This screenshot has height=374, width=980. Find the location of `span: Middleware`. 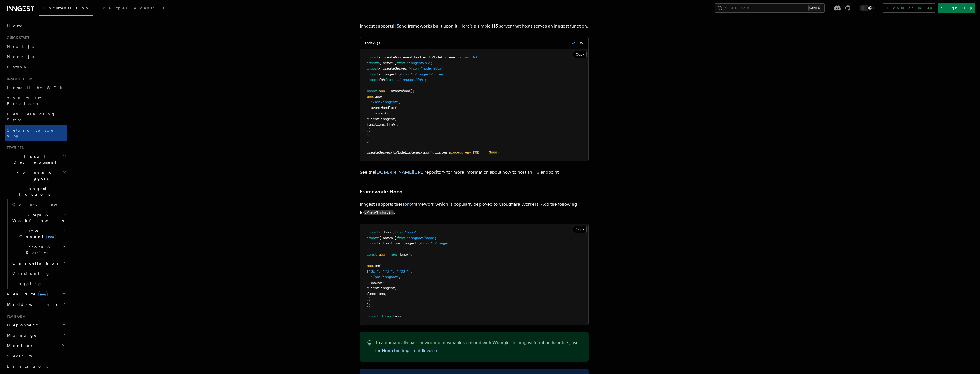

span: Middleware is located at coordinates (32, 304).